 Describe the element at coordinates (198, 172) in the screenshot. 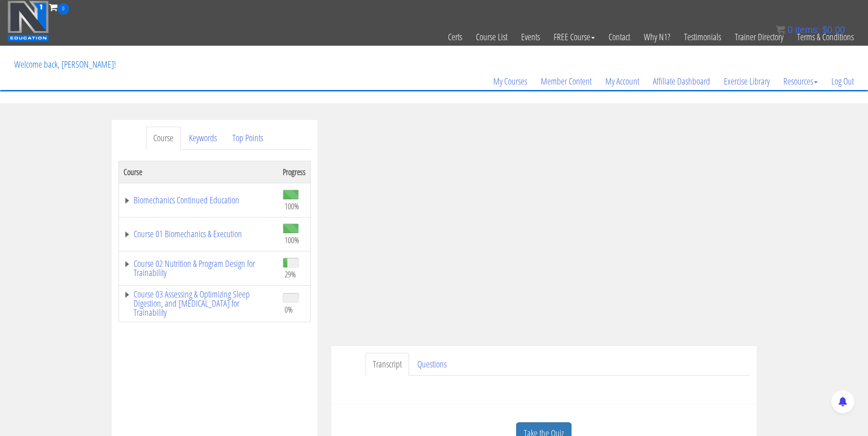

I see `th: Course` at that location.